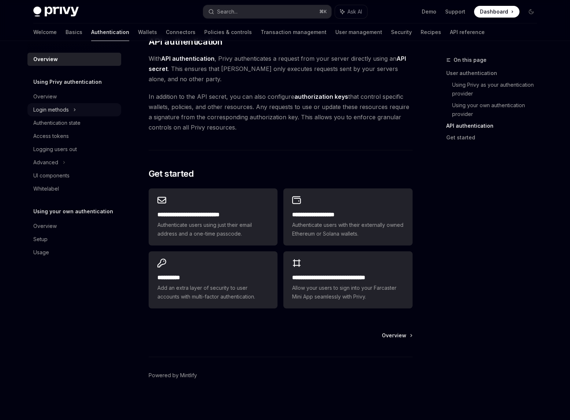 This screenshot has width=570, height=420. I want to click on a: Access tokens, so click(74, 136).